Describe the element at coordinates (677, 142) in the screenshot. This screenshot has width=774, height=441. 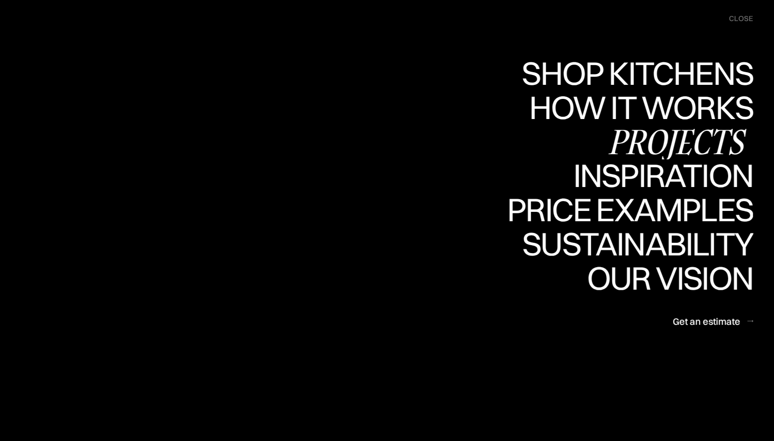
I see `a: Projects` at that location.